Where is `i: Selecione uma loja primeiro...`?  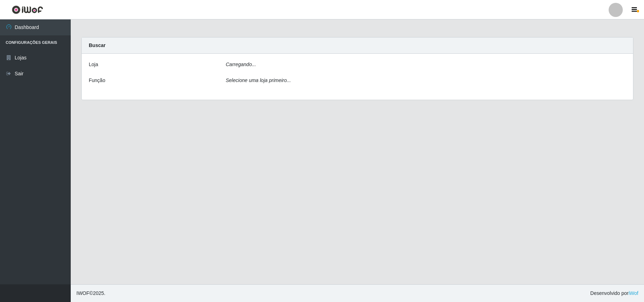 i: Selecione uma loja primeiro... is located at coordinates (259, 80).